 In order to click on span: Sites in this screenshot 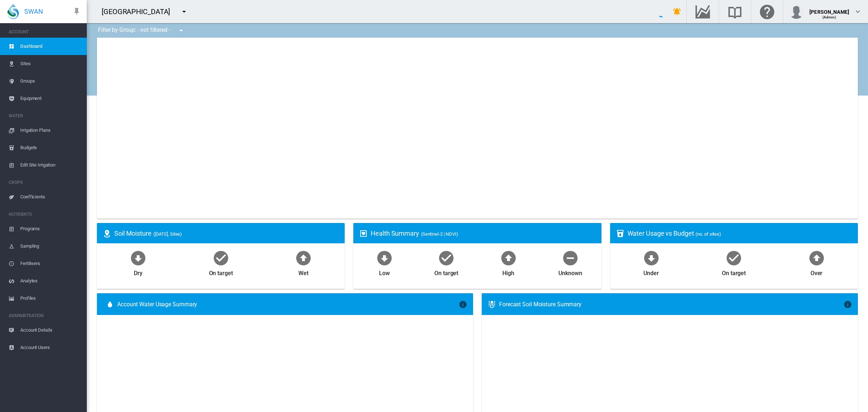, I will do `click(51, 64)`.